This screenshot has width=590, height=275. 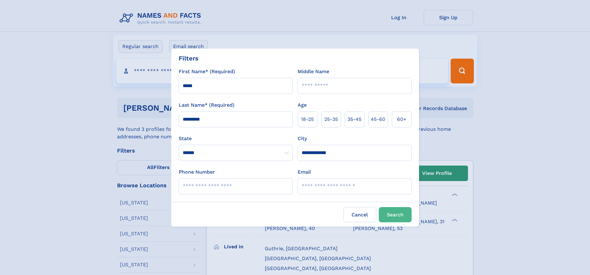 I want to click on label: First Name* (Required), so click(x=207, y=72).